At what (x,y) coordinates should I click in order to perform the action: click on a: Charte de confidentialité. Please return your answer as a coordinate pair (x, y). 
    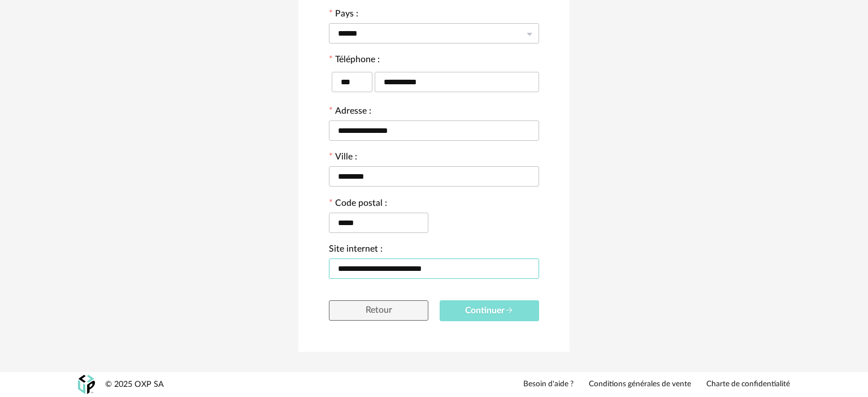
    Looking at the image, I should click on (748, 385).